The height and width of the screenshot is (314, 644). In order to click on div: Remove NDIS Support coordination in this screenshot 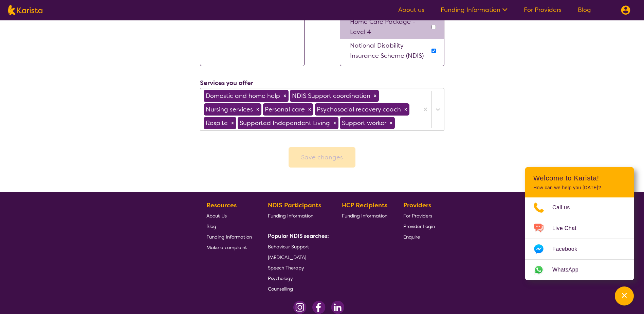, I will do `click(375, 96)`.